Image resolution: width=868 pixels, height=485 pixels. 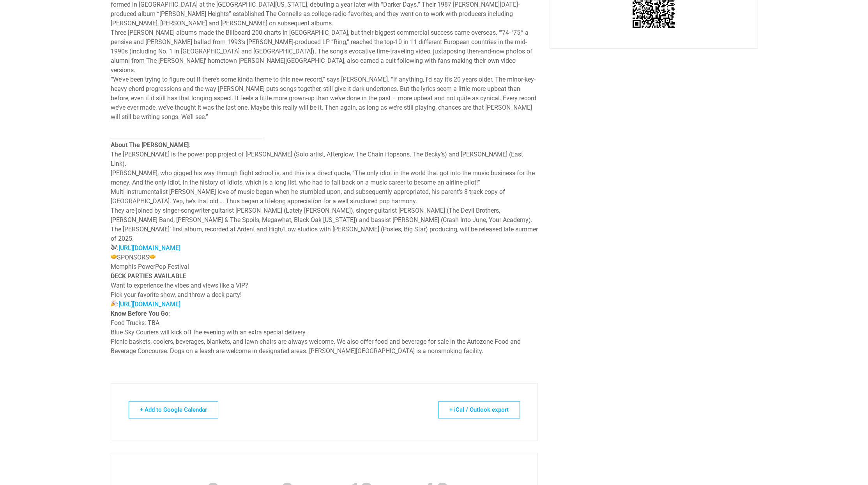 I want to click on strong: DECK PARTIES AVAILABLE, so click(x=149, y=276).